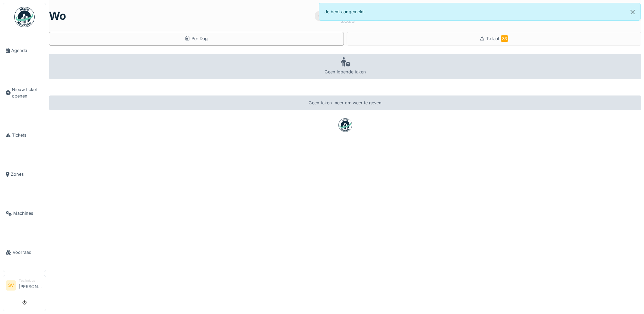 The image size is (644, 314). Describe the element at coordinates (196, 38) in the screenshot. I see `div: Per Dag` at that location.